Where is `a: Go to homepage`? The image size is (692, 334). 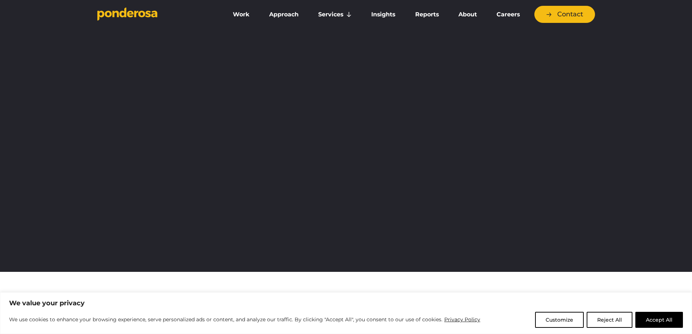 a: Go to homepage is located at coordinates (155, 15).